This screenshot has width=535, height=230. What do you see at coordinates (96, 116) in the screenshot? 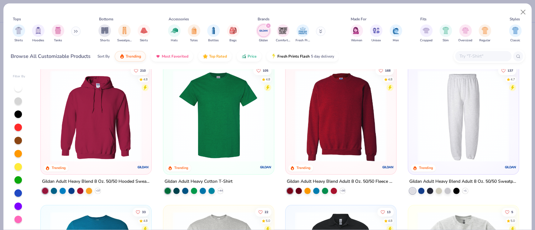
I see `img: 01756b78-01f6-4cc6-8d8a-3c30c1a0c8ac` at bounding box center [96, 116].